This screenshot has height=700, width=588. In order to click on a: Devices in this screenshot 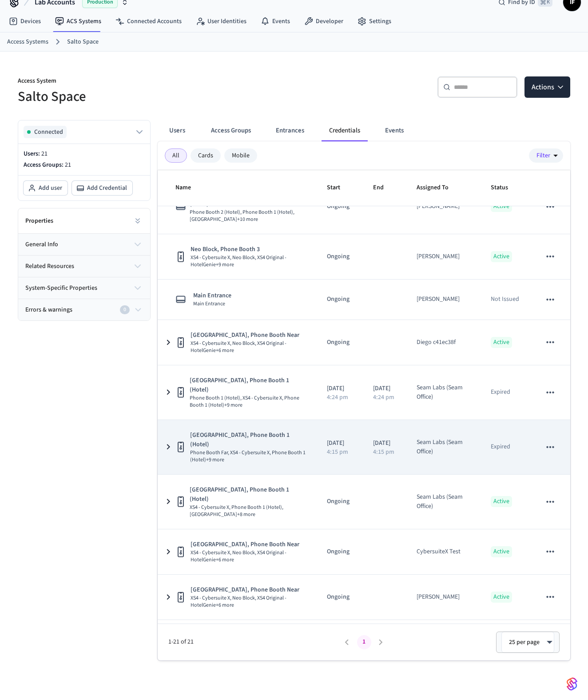, I will do `click(25, 22)`.